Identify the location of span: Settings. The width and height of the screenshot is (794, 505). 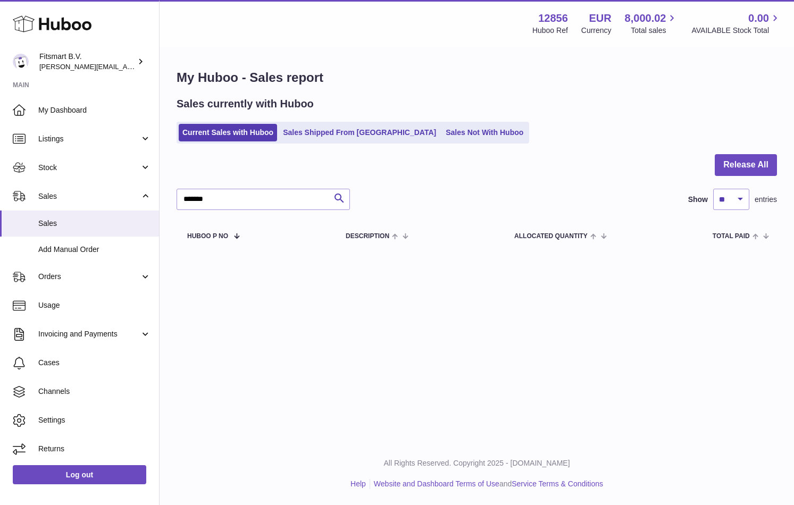
(95, 420).